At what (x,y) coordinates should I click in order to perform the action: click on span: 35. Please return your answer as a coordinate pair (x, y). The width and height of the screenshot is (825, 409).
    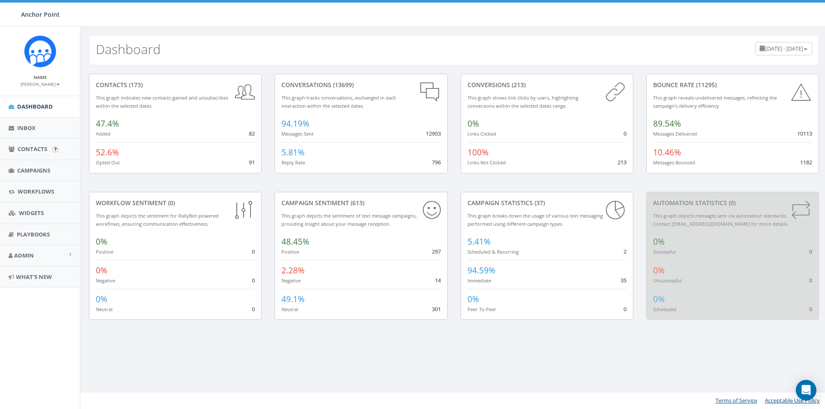
    Looking at the image, I should click on (623, 281).